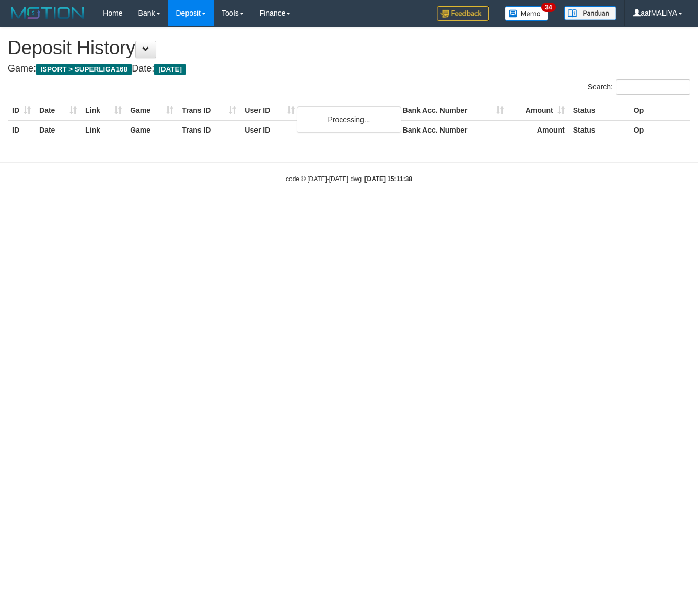 This screenshot has height=616, width=698. What do you see at coordinates (463, 14) in the screenshot?
I see `img: Feedback.jpg` at bounding box center [463, 14].